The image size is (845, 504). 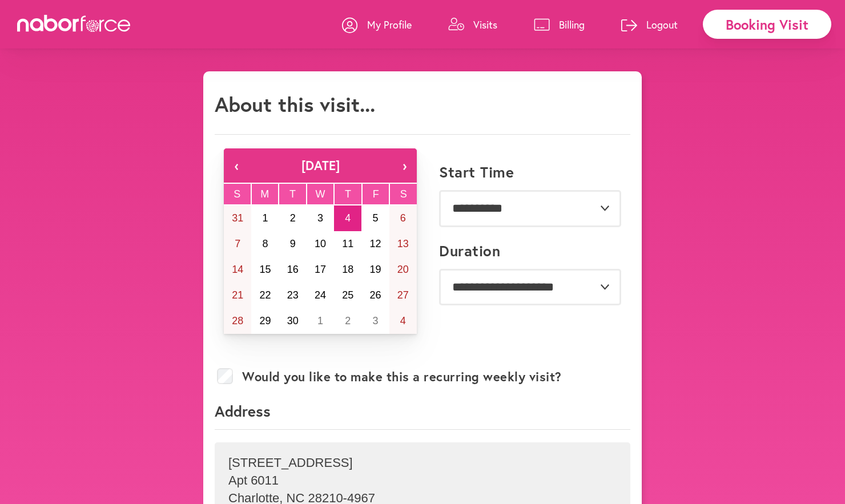 What do you see at coordinates (376, 194) in the screenshot?
I see `abbr: Friday` at bounding box center [376, 194].